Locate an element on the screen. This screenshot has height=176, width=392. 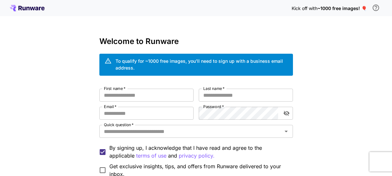
button: Open is located at coordinates (287, 131).